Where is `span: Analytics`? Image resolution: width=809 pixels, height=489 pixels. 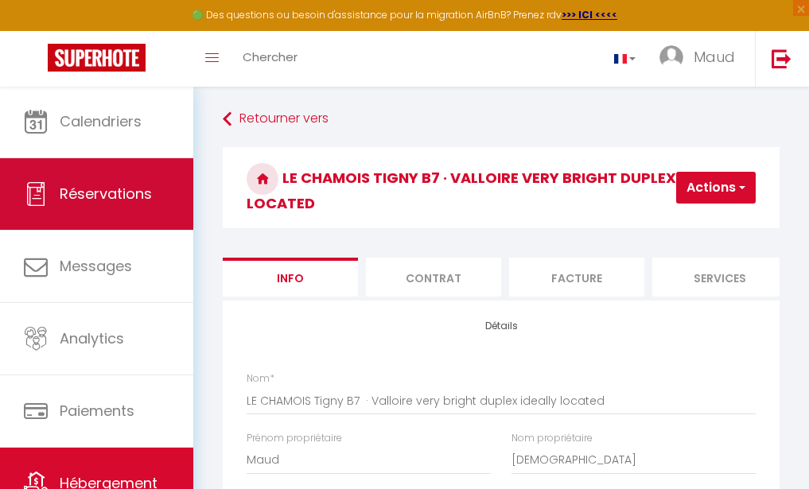 span: Analytics is located at coordinates (92, 338).